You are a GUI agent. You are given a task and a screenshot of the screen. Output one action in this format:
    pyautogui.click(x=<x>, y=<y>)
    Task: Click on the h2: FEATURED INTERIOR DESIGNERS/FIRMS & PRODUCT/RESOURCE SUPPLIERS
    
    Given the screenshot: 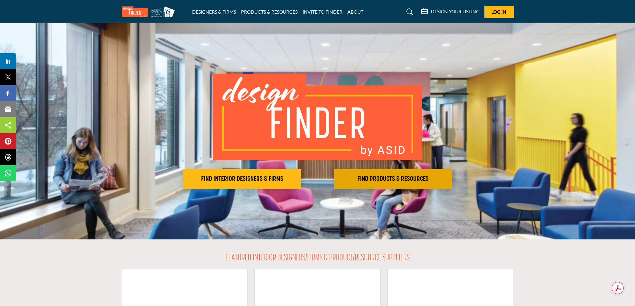 What is the action you would take?
    pyautogui.click(x=318, y=258)
    